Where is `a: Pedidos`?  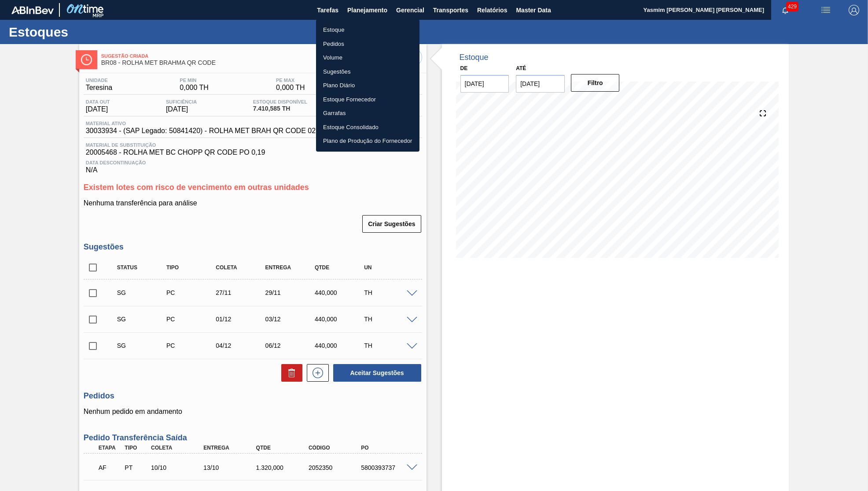
a: Pedidos is located at coordinates (368, 44).